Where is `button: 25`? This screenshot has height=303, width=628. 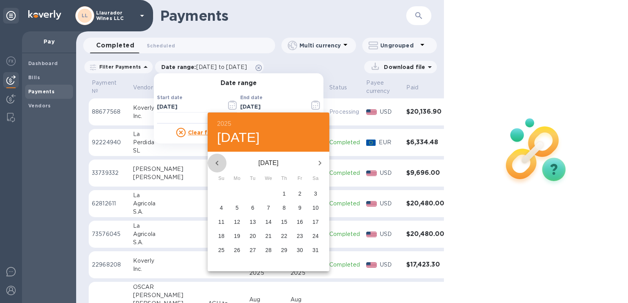
button: 25 is located at coordinates (221, 250).